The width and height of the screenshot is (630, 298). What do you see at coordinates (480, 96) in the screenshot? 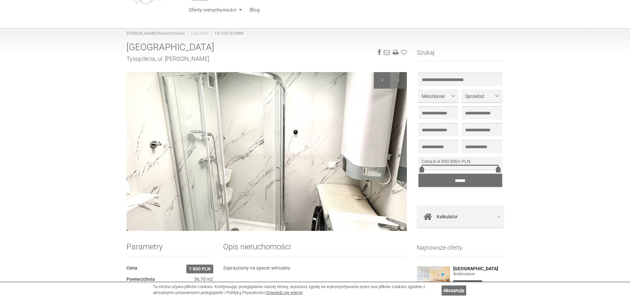
I see `span: Sprzedaż` at bounding box center [480, 96].